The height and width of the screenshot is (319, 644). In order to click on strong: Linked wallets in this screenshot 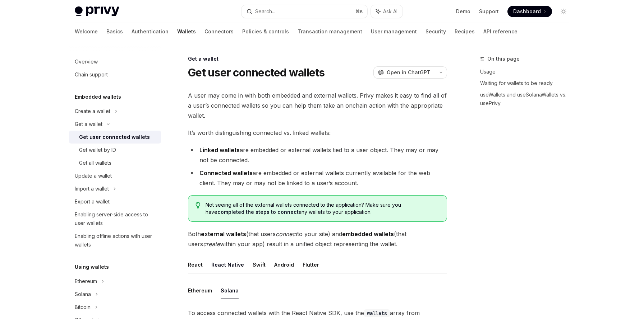, I will do `click(219, 150)`.